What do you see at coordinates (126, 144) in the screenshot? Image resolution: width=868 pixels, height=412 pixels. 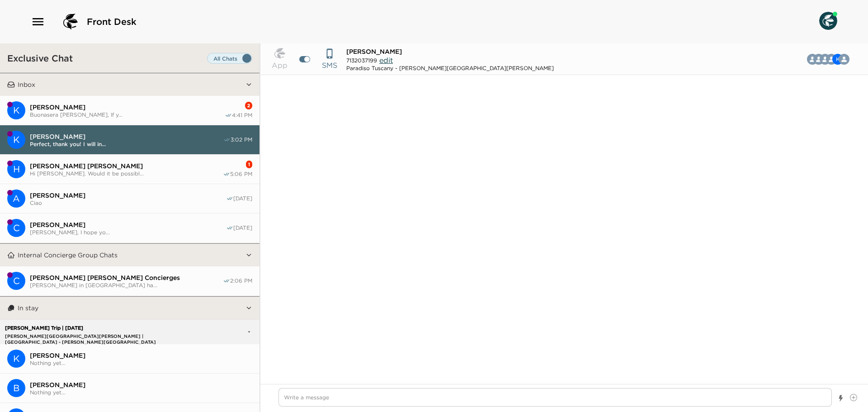 I see `span: Perfect, thank you! I will in...` at bounding box center [126, 144].